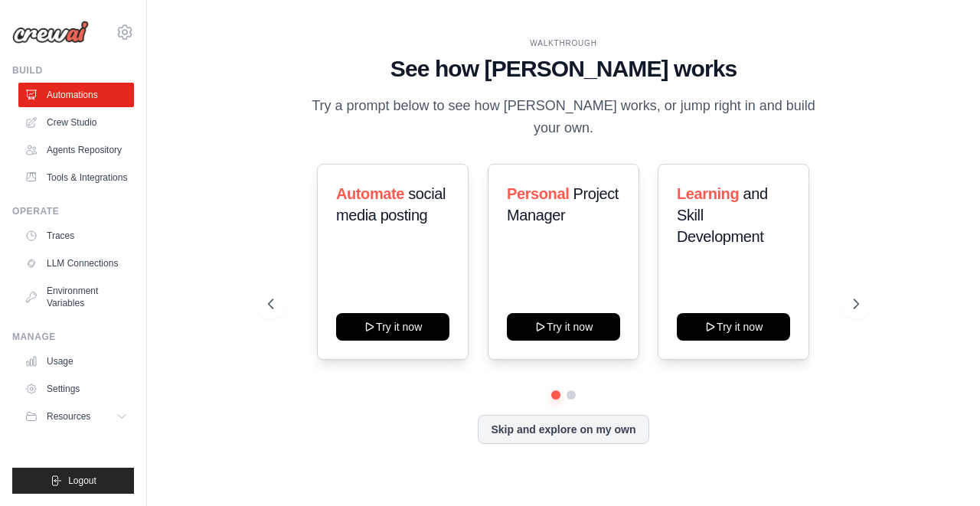 The width and height of the screenshot is (980, 506). Describe the element at coordinates (537, 194) in the screenshot. I see `span: Personal` at that location.